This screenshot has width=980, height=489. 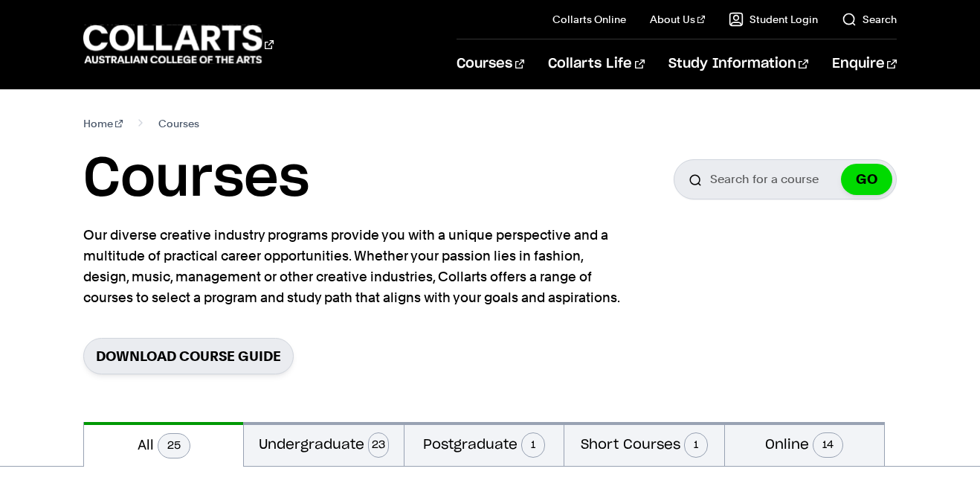 I want to click on a: Study Information, so click(x=739, y=64).